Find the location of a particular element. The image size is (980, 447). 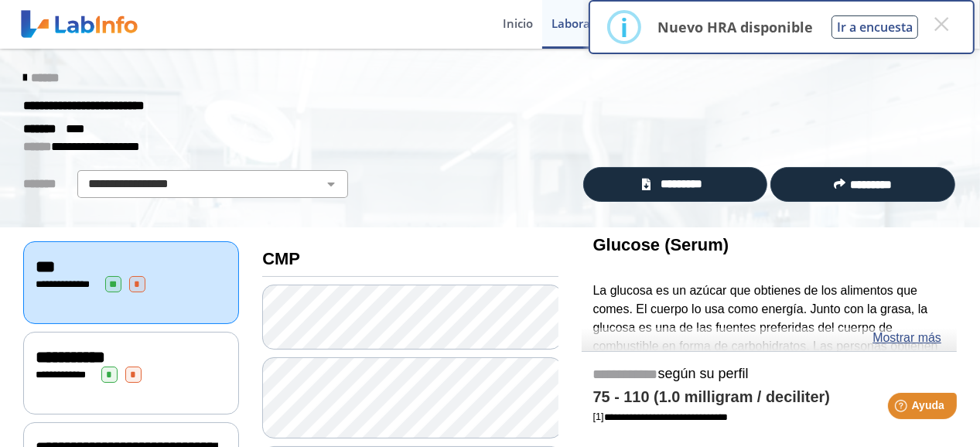

b: Glucose (Serum) is located at coordinates (661, 244).